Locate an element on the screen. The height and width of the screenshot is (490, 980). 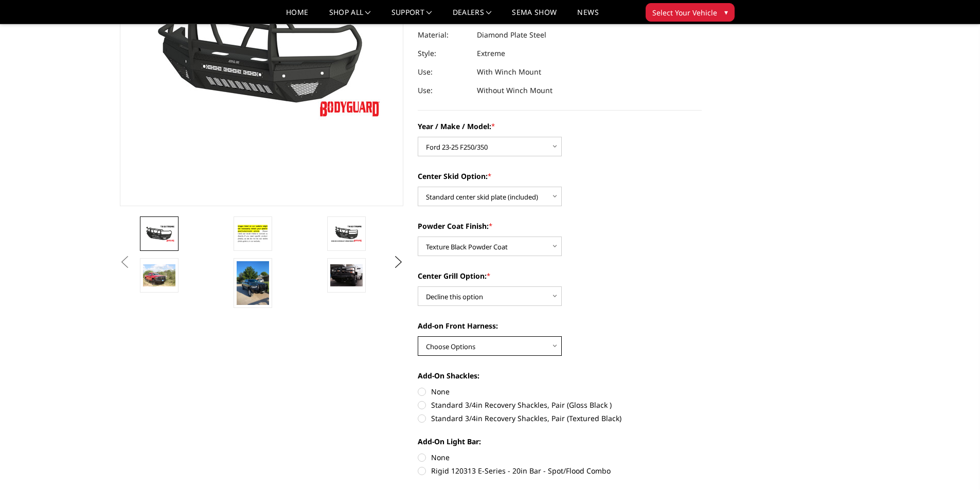
label: Add-on Front Harness: is located at coordinates (560, 325).